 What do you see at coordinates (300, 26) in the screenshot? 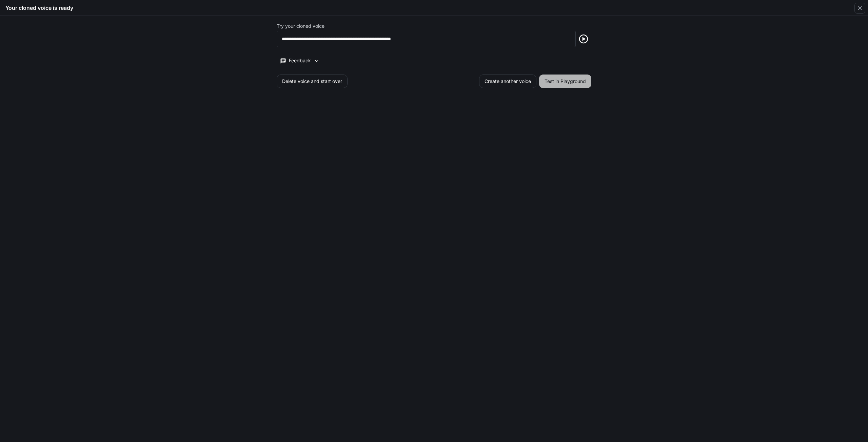
I see `p: Try your cloned voice` at bounding box center [300, 26].